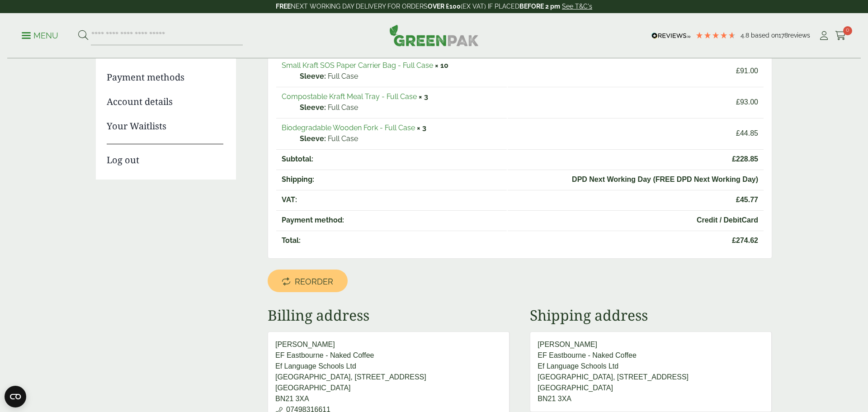 Image resolution: width=868 pixels, height=412 pixels. What do you see at coordinates (783, 35) in the screenshot?
I see `span: 178` at bounding box center [783, 35].